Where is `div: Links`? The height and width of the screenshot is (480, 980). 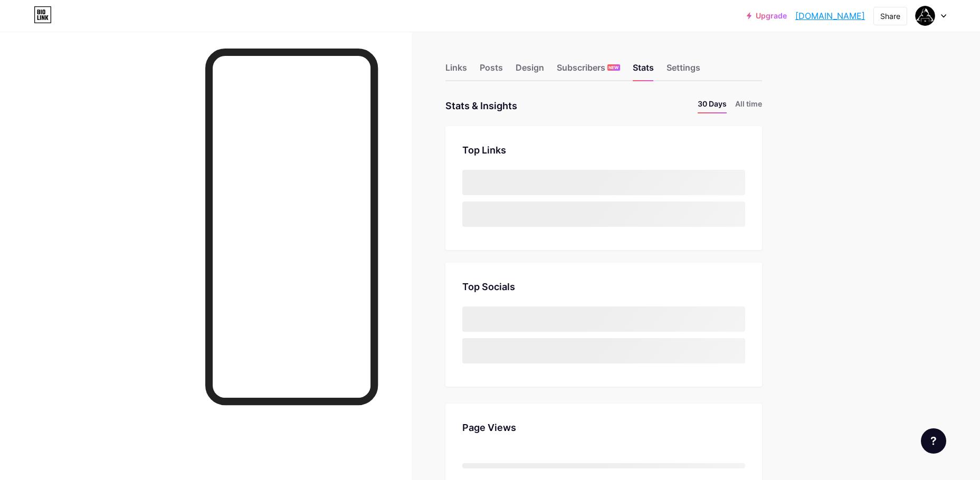
div: Links is located at coordinates (456, 71).